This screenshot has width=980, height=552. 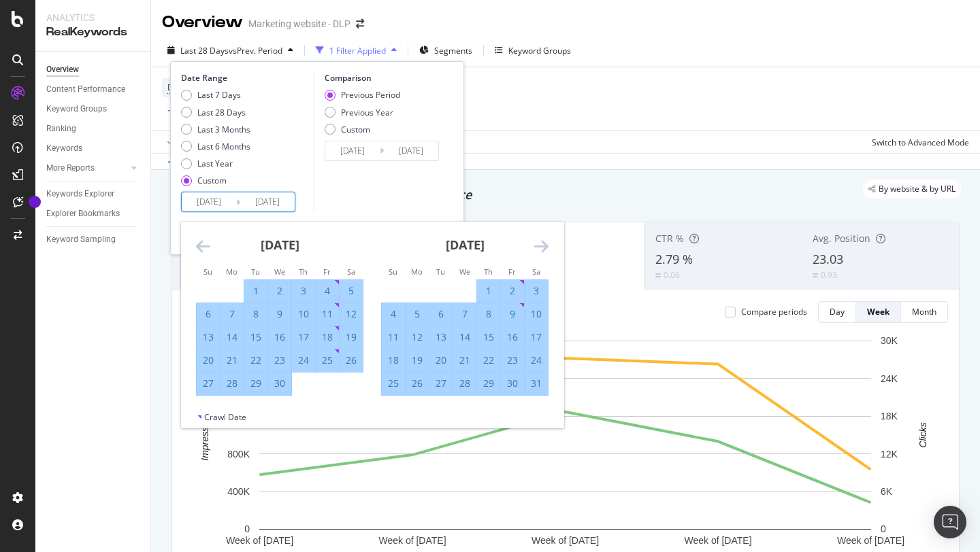 What do you see at coordinates (536, 360) in the screenshot?
I see `div: 24` at bounding box center [536, 360].